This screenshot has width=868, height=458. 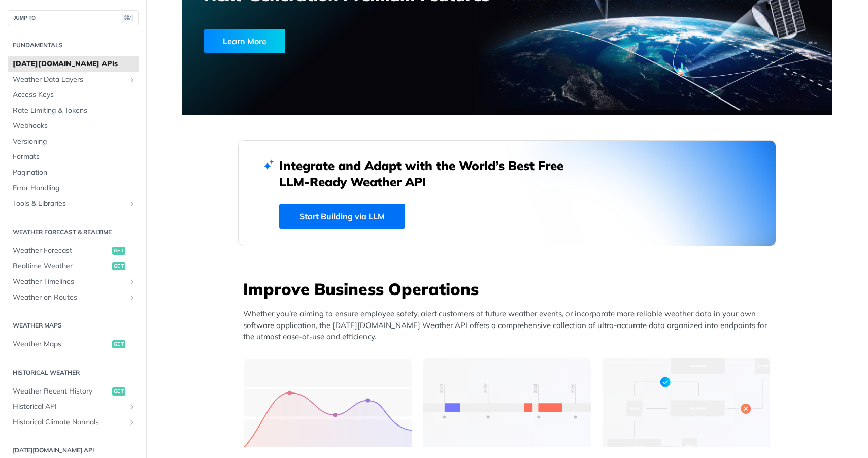 What do you see at coordinates (73, 232) in the screenshot?
I see `h2: Weather Forecast & realtime` at bounding box center [73, 232].